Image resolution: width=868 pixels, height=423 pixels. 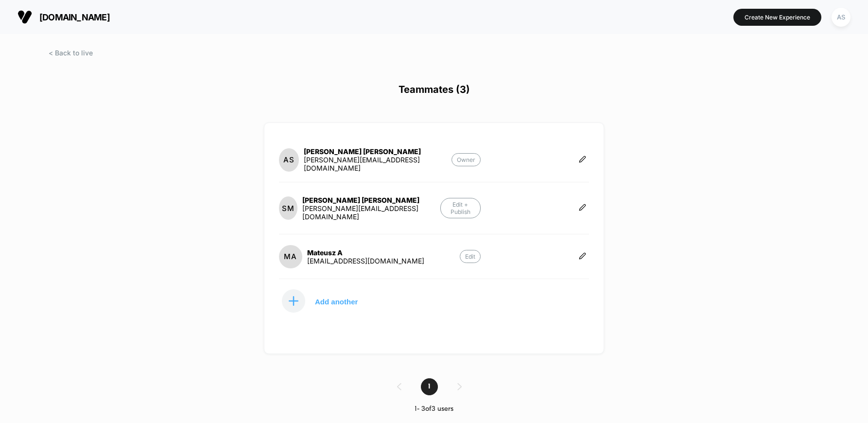 What do you see at coordinates (460, 208) in the screenshot?
I see `p: Edit + Publish` at bounding box center [460, 208].